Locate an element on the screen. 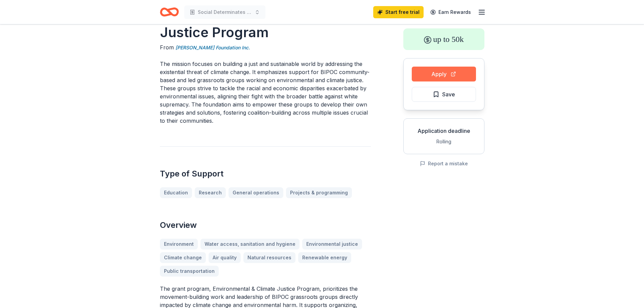 This screenshot has width=644, height=308. a: Research is located at coordinates (210, 193).